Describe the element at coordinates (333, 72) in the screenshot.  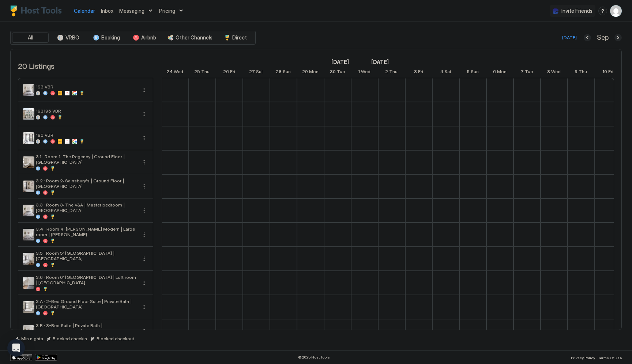
I see `span: 30` at that location.